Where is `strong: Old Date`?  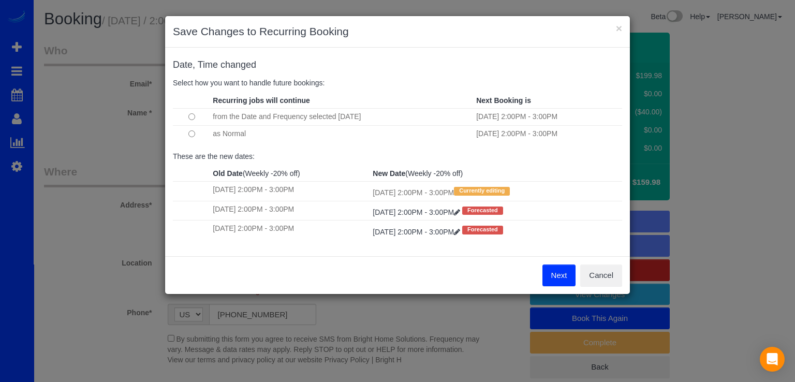 strong: Old Date is located at coordinates (228, 173).